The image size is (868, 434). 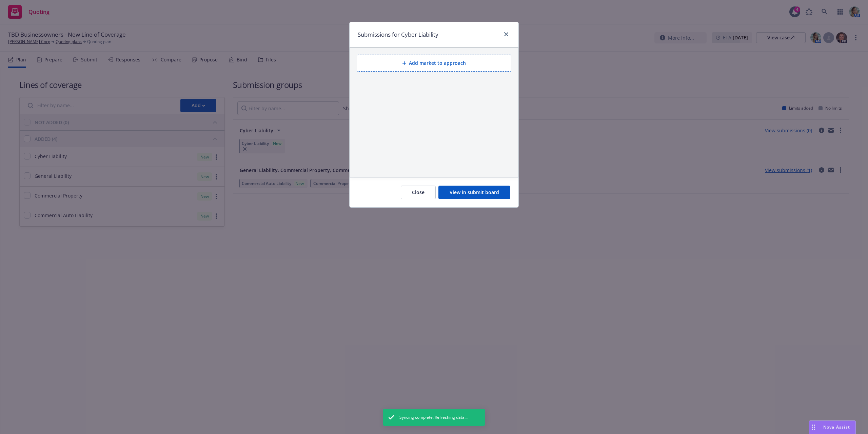 What do you see at coordinates (833, 427) in the screenshot?
I see `button: Nova Assist` at bounding box center [833, 427].